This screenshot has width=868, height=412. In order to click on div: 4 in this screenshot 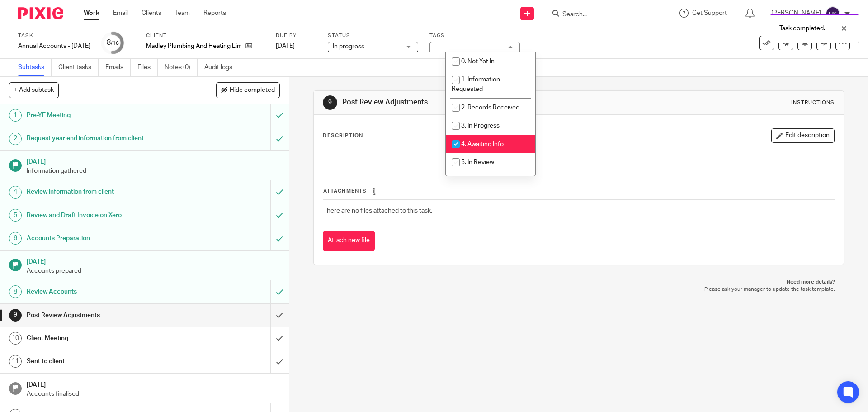, I will do `click(15, 192)`.